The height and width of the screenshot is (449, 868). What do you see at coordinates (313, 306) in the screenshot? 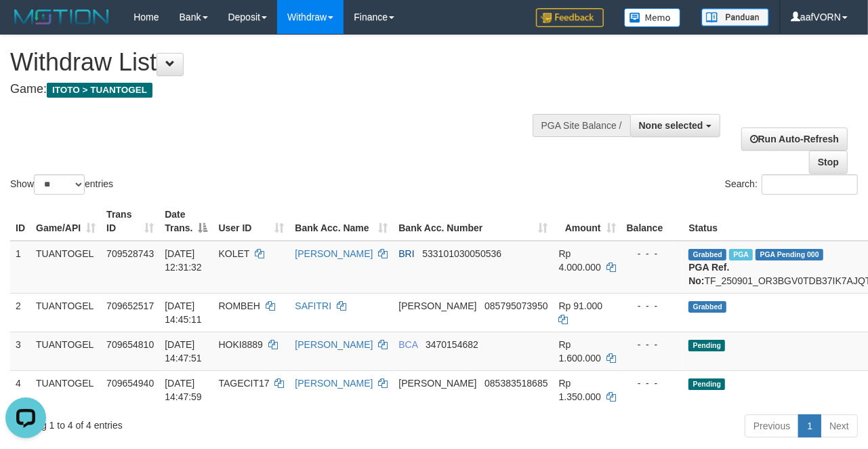
I see `a: SAFITRI` at bounding box center [313, 306].